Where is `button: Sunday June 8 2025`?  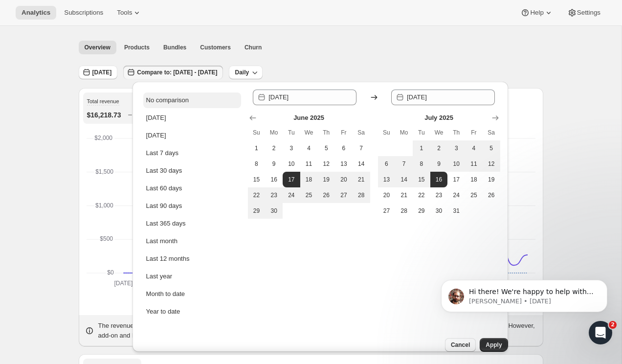
button: Sunday June 8 2025 is located at coordinates (257, 164).